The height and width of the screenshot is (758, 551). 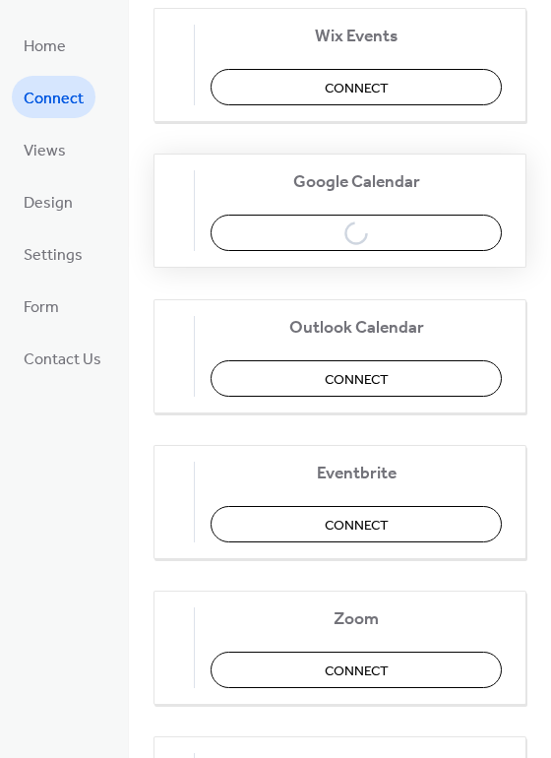 What do you see at coordinates (62, 357) in the screenshot?
I see `a: Contact Us` at bounding box center [62, 357].